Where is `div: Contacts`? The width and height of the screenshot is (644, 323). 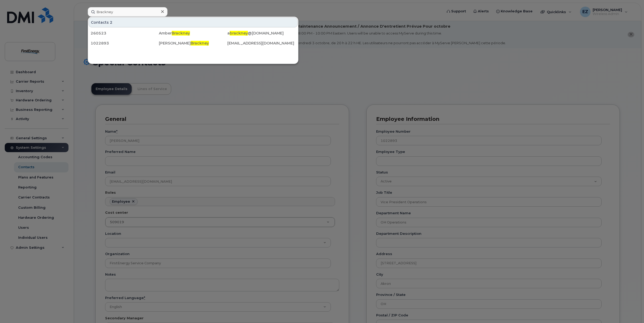 div: Contacts is located at coordinates (193, 23).